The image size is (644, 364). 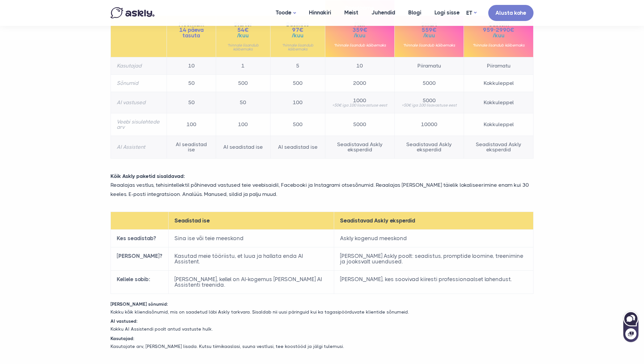 What do you see at coordinates (298, 66) in the screenshot?
I see `td: 5` at bounding box center [298, 66].